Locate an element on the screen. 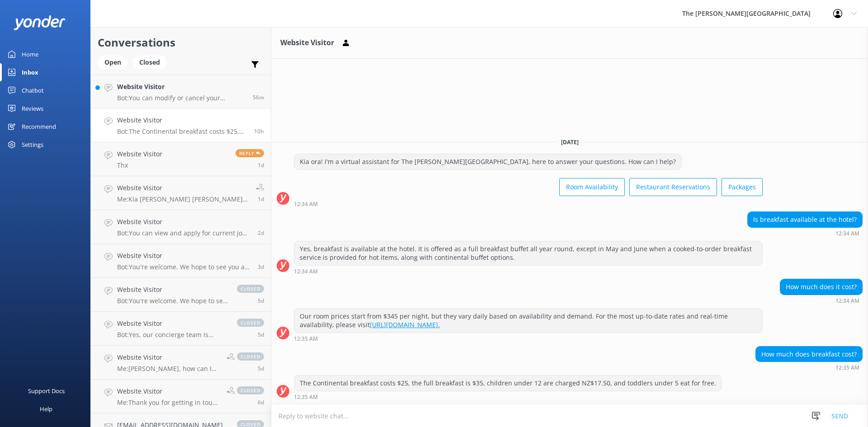  button: Packages is located at coordinates (742, 187).